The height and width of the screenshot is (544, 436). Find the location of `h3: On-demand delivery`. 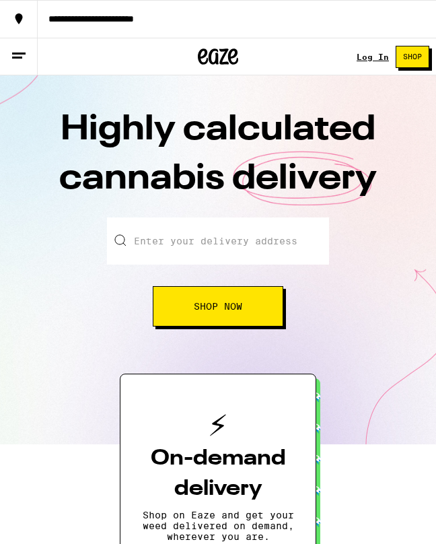

h3: On-demand delivery is located at coordinates (218, 474).